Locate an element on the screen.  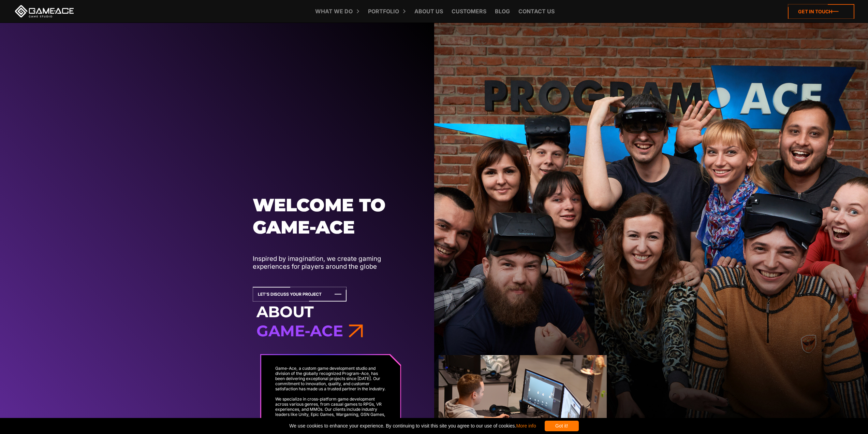
h1: Welcome to Game-ace is located at coordinates (333, 216).